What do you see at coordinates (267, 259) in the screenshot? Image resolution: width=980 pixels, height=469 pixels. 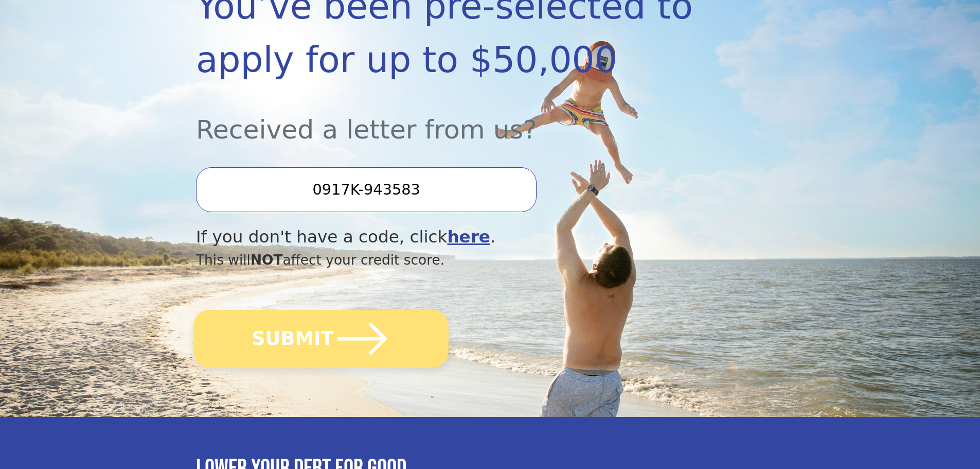 I see `span: NOT` at bounding box center [267, 259].